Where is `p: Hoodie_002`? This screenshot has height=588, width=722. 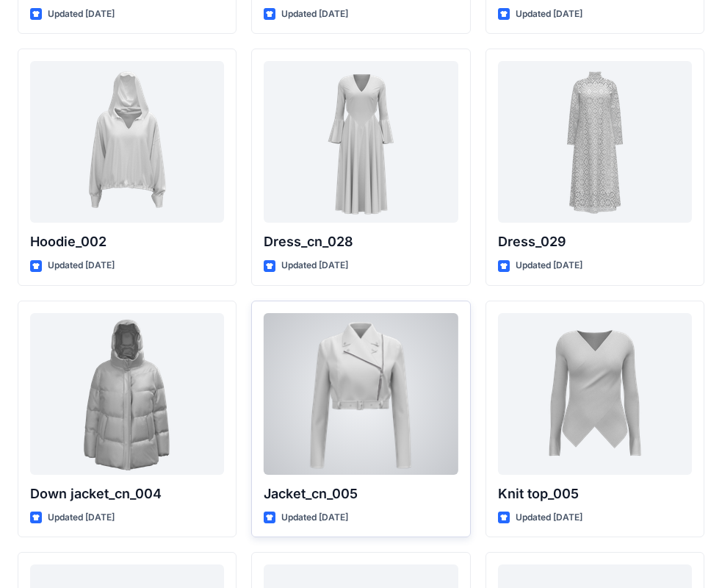 p: Hoodie_002 is located at coordinates (127, 242).